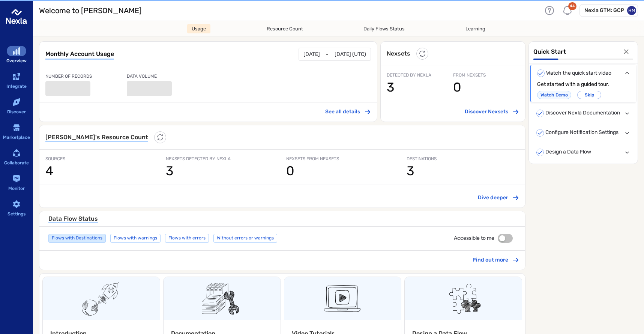  Describe the element at coordinates (135, 238) in the screenshot. I see `span: Flows with warnings` at that location.